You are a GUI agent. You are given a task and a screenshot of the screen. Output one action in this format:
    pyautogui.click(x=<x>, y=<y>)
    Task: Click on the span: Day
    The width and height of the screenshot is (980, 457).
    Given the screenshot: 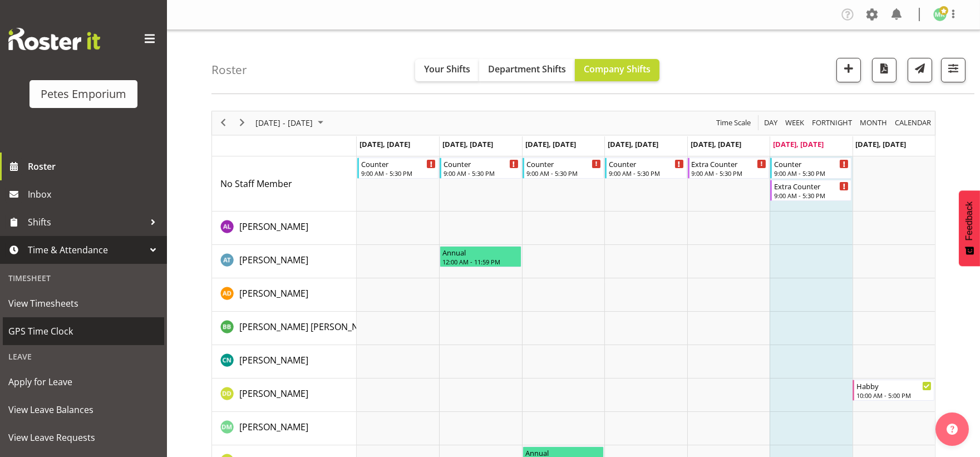 What is the action you would take?
    pyautogui.click(x=770, y=122)
    